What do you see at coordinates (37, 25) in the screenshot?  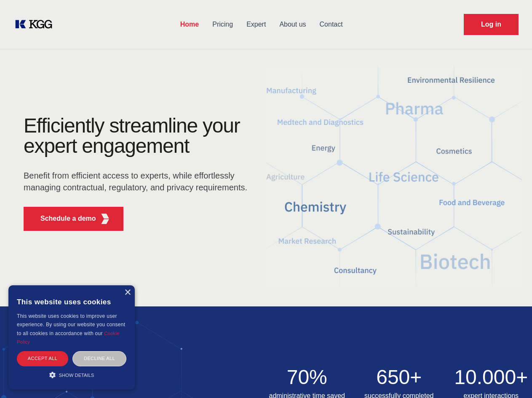 I see `a: KOL Knowledge Platform: Talk to Key External Experts (KEE)` at bounding box center [37, 25].